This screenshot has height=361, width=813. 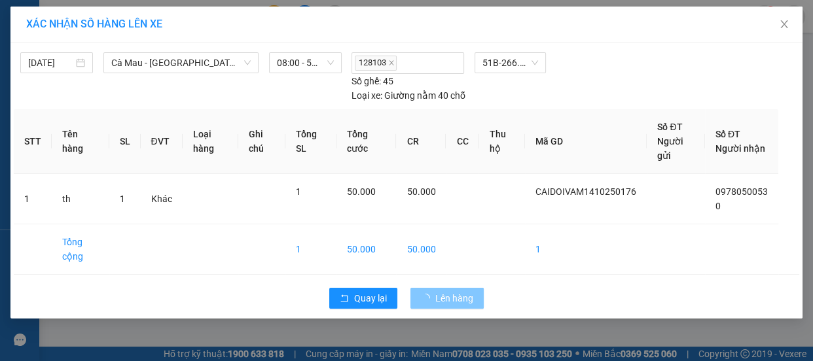 I want to click on th: Thu hộ, so click(x=502, y=141).